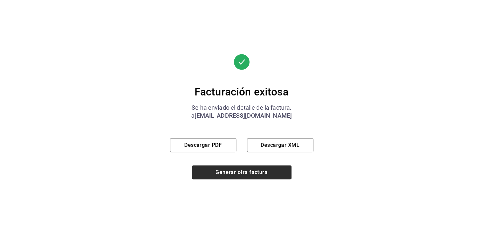  I want to click on font: Generar otra factura, so click(241, 172).